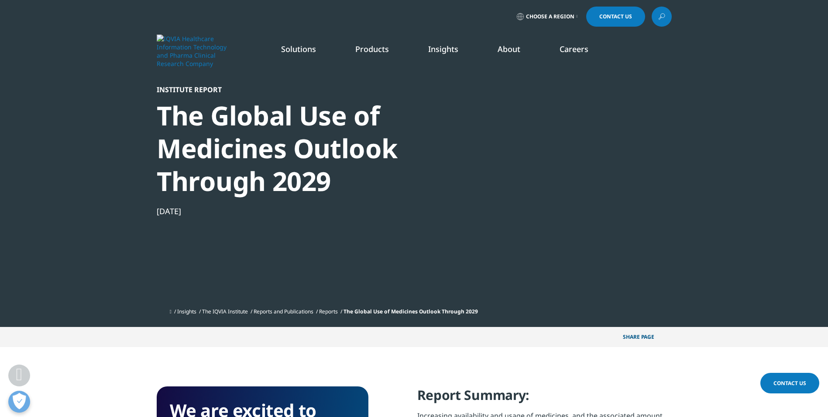  What do you see at coordinates (328, 311) in the screenshot?
I see `a: Reports` at bounding box center [328, 311].